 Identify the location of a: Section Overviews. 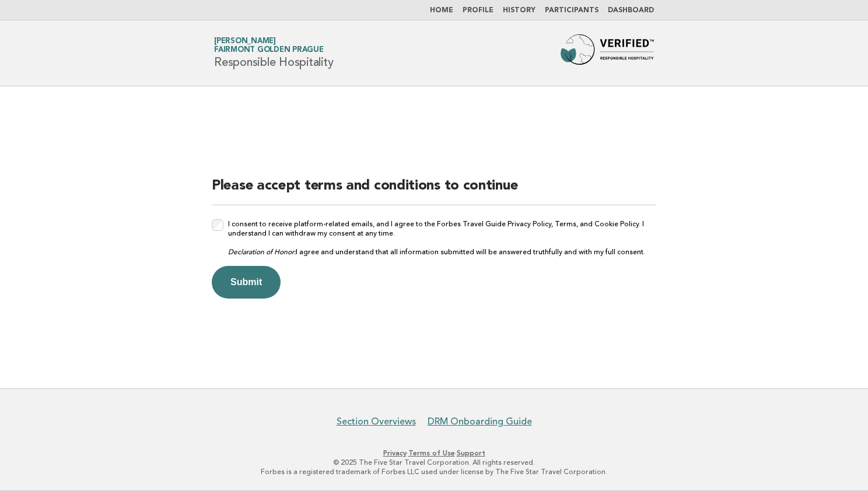
(377, 422).